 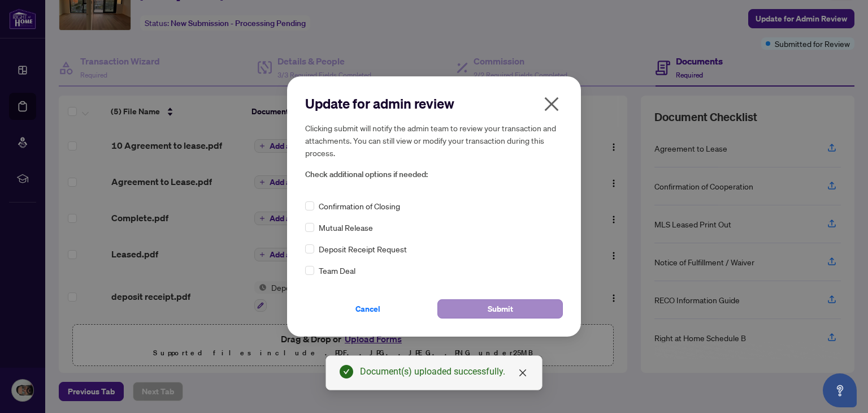 I want to click on h2: Update for admin review, so click(x=434, y=104).